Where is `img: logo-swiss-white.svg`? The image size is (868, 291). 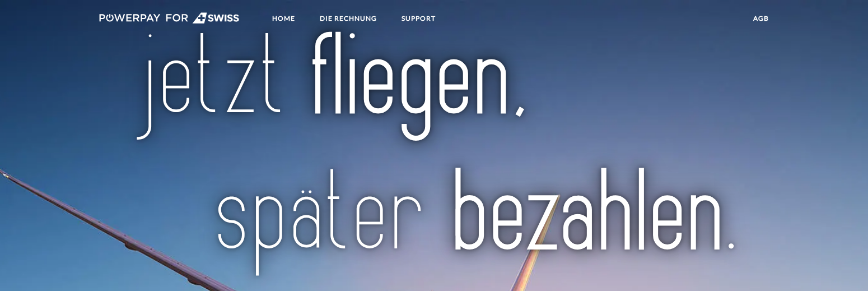 img: logo-swiss-white.svg is located at coordinates (169, 18).